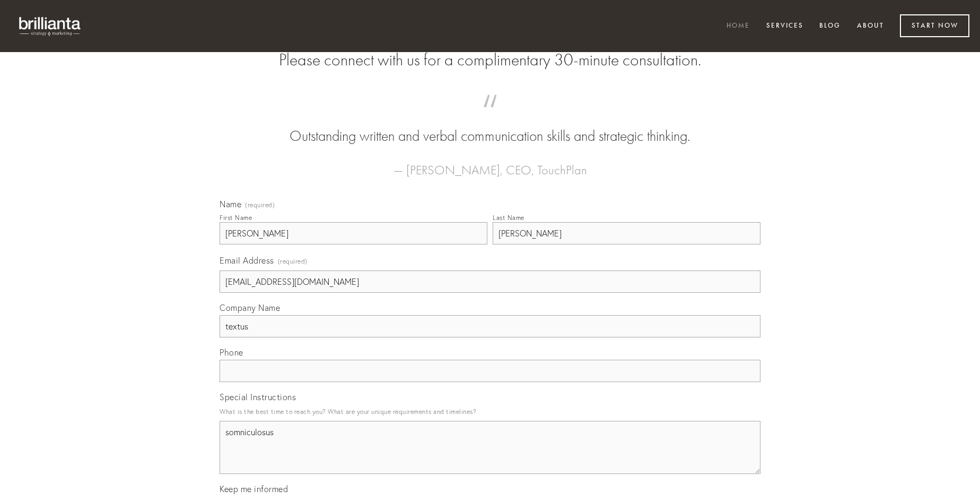 The height and width of the screenshot is (499, 980). I want to click on span: Keep me informed, so click(253, 488).